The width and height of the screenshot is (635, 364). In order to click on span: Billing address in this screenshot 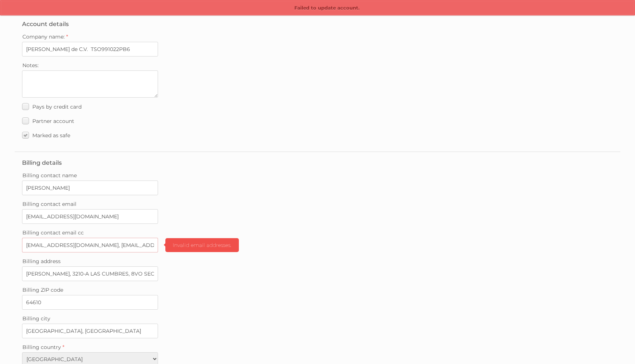, I will do `click(42, 261)`.